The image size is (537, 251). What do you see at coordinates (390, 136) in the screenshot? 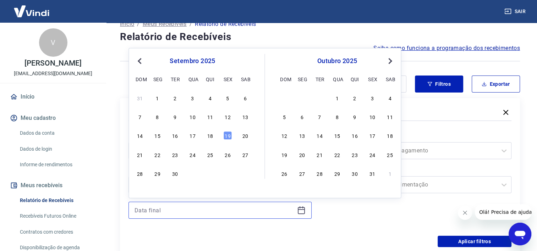
I see `div: Choose sábado, 18 de outubro de 2025` at bounding box center [390, 136].